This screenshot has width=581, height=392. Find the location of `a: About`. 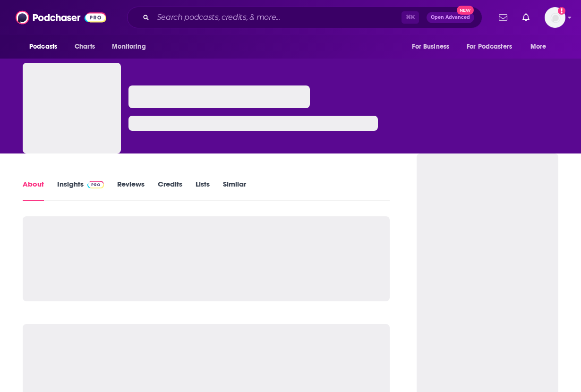

a: About is located at coordinates (33, 190).